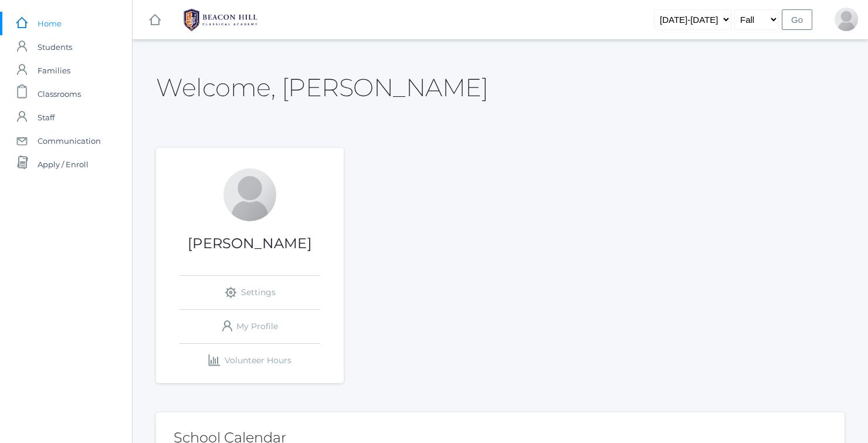 The height and width of the screenshot is (443, 868). I want to click on span: Home, so click(49, 24).